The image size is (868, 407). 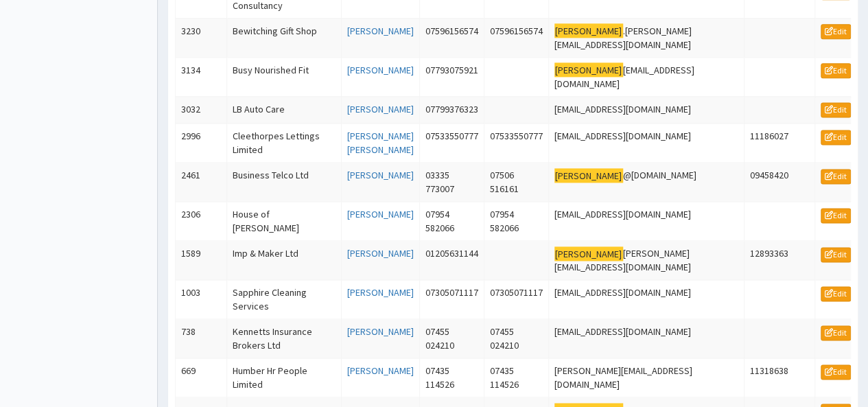 I want to click on td: Bewitching Gift Shop, so click(x=284, y=37).